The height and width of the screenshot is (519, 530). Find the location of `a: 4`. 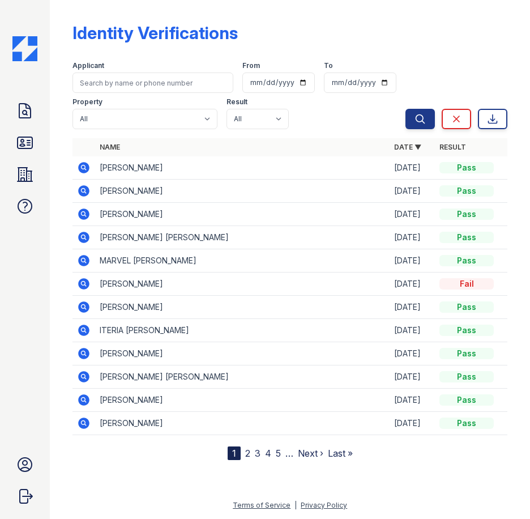

a: 4 is located at coordinates (268, 453).